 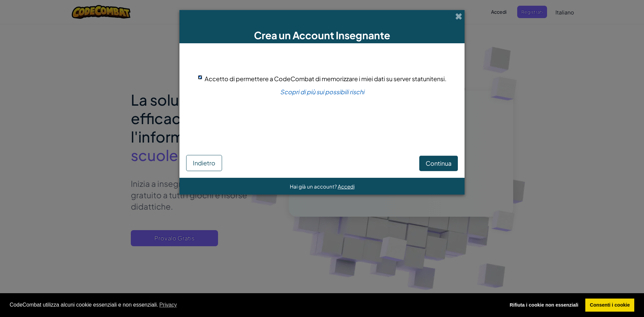 I want to click on a: allow cookies, so click(x=610, y=305).